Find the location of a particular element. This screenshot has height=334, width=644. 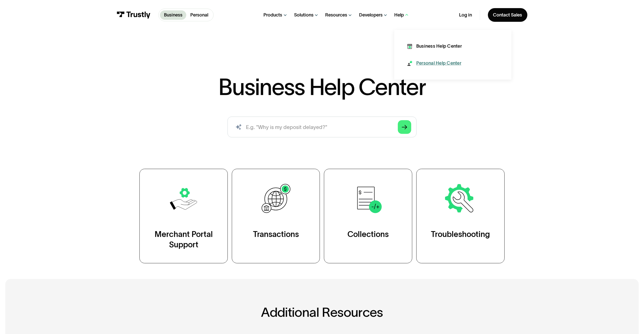

div: Products is located at coordinates (273, 15).